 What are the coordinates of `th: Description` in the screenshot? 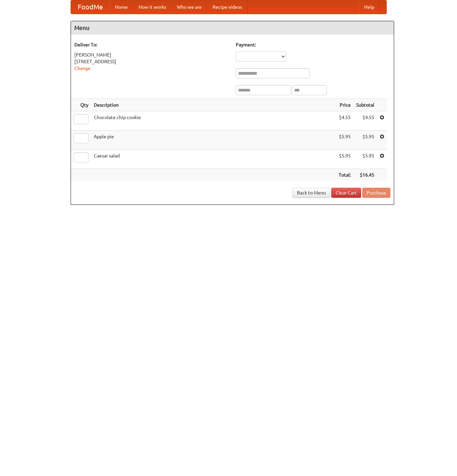 It's located at (214, 105).